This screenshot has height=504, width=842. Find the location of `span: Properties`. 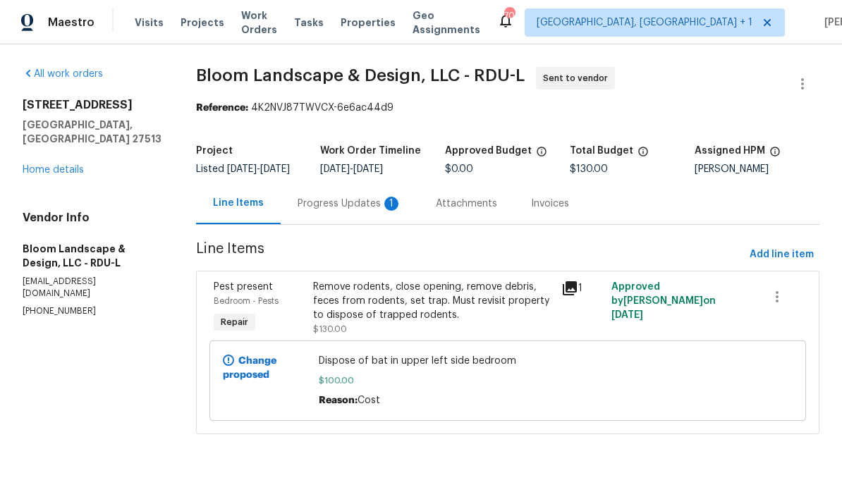

span: Properties is located at coordinates (368, 22).